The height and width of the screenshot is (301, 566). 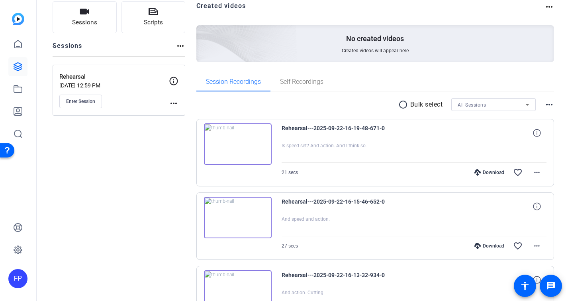 What do you see at coordinates (153, 17) in the screenshot?
I see `button: Scripts` at bounding box center [153, 17].